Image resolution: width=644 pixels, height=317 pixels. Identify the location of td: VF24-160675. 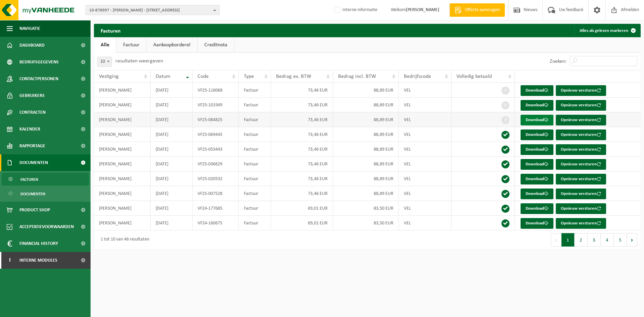
(216, 223).